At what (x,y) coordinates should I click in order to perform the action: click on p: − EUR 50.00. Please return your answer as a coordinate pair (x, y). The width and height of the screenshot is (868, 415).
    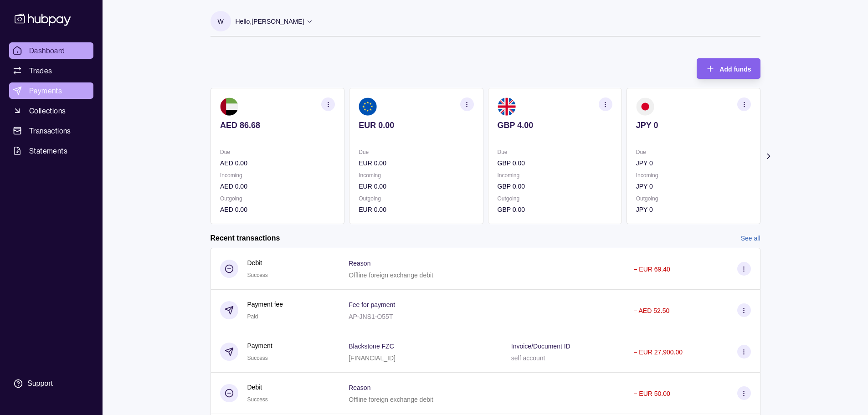
    Looking at the image, I should click on (651, 393).